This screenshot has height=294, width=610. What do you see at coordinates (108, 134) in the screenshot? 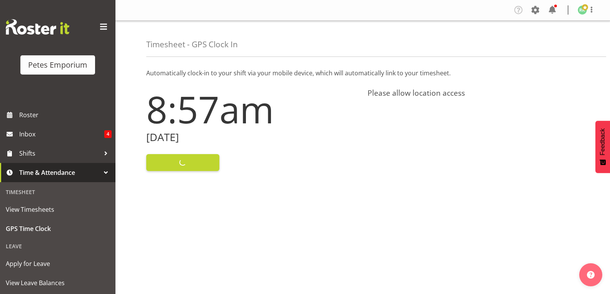
I see `span: 4` at bounding box center [108, 134].